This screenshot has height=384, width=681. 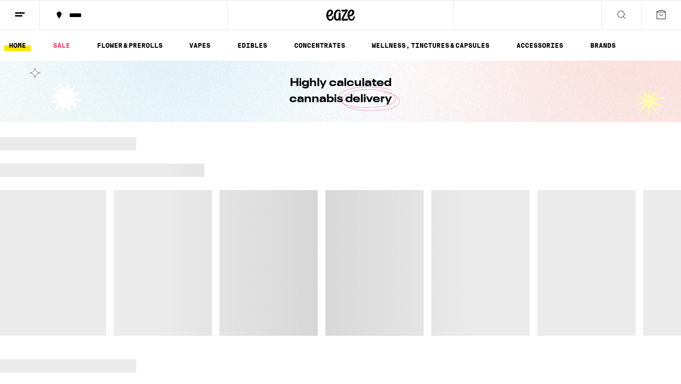 I want to click on h1: Highly calculated cannabis delivery, so click(x=340, y=91).